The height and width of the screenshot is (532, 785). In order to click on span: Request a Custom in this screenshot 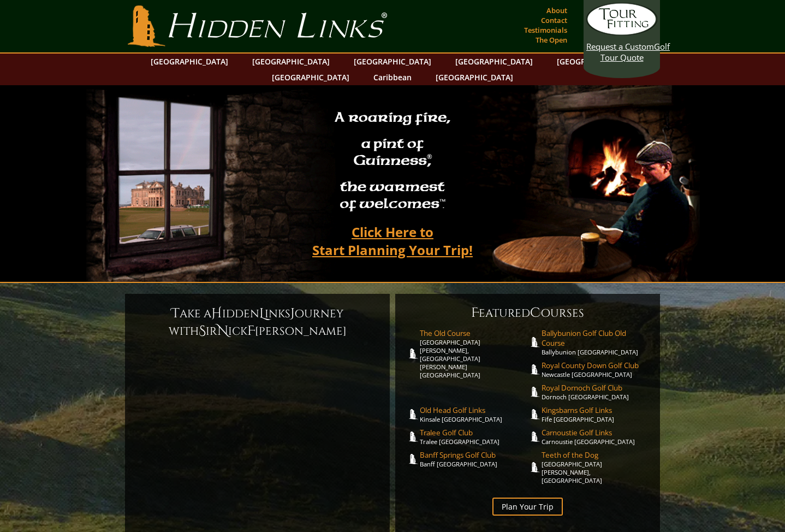, I will do `click(621, 47)`.